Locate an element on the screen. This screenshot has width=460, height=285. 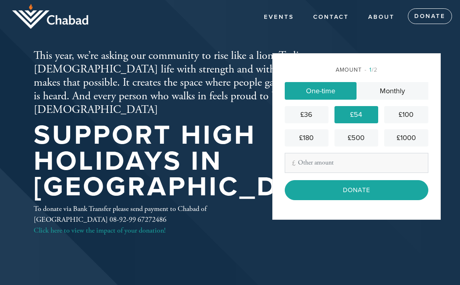
a: Contact is located at coordinates (331, 17).